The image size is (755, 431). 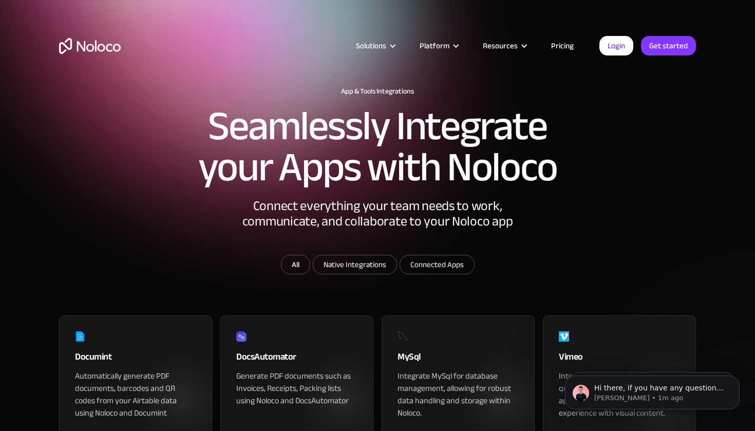 I want to click on div: Integrate MySql for database management, allowing for robust data handling and storage within Nol..., so click(x=458, y=395).